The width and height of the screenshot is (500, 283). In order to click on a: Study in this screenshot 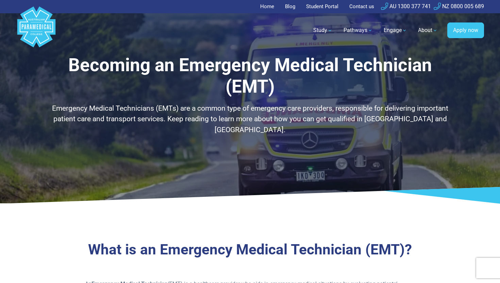, I will do `click(323, 30)`.